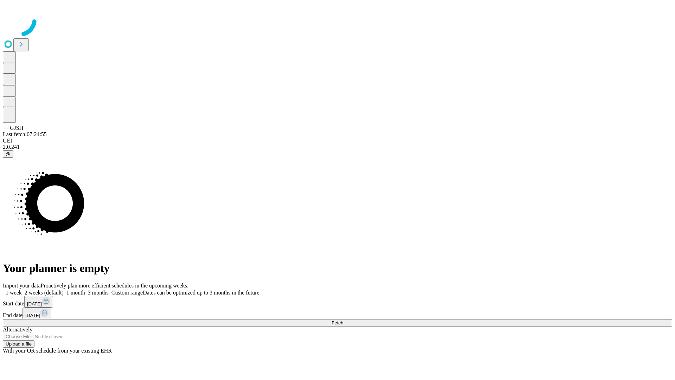 Image resolution: width=675 pixels, height=380 pixels. What do you see at coordinates (201, 292) in the screenshot?
I see `span: Dates can be optimized up to 3 months in the future.` at bounding box center [201, 292].